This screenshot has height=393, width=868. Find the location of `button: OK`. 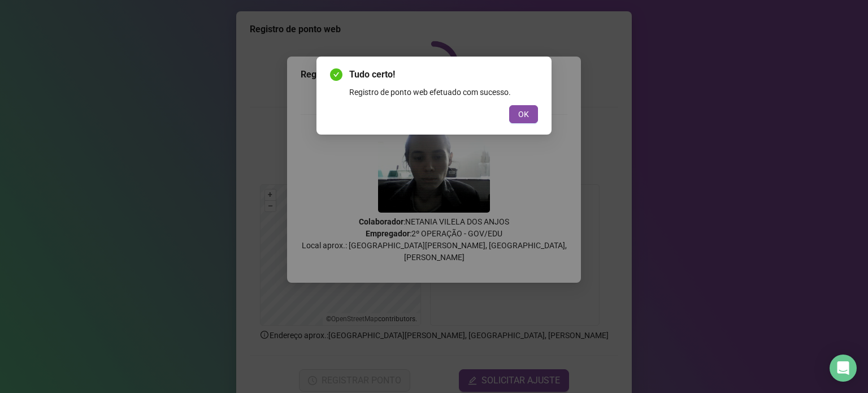

button: OK is located at coordinates (523, 114).